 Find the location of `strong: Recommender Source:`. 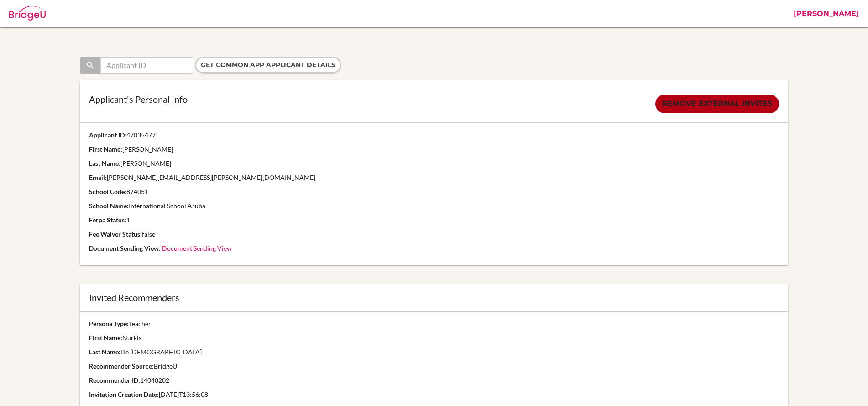

strong: Recommender Source: is located at coordinates (121, 366).